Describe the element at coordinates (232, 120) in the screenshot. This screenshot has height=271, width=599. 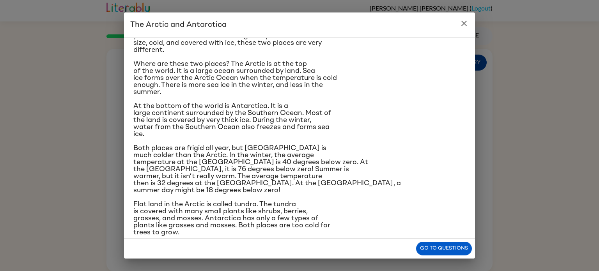
I see `span: At the bottom of the world is Antarctica. It is a large continent surrounded by the Southern Ocea...` at that location.